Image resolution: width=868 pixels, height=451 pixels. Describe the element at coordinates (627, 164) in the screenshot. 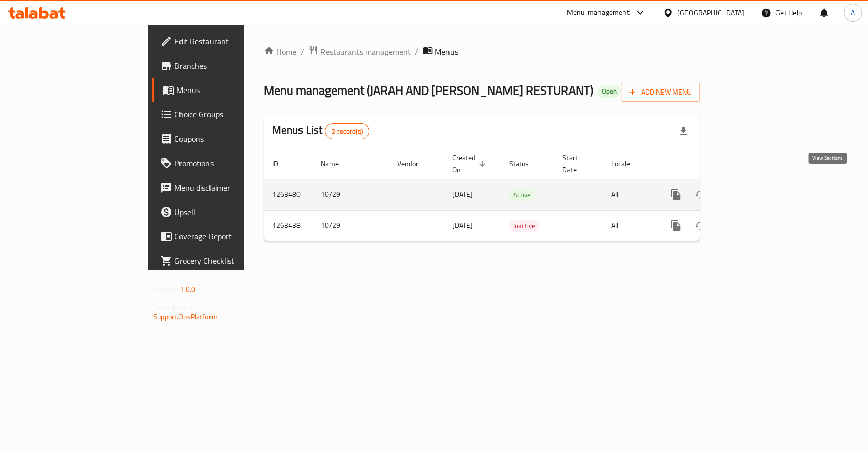

I see `span: Locale` at that location.